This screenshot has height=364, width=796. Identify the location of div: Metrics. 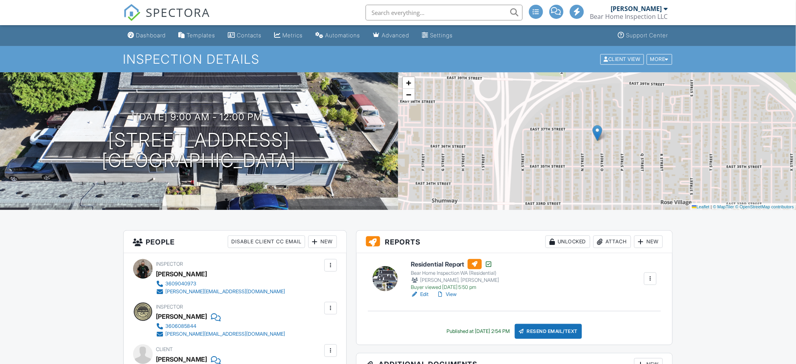
(293, 35).